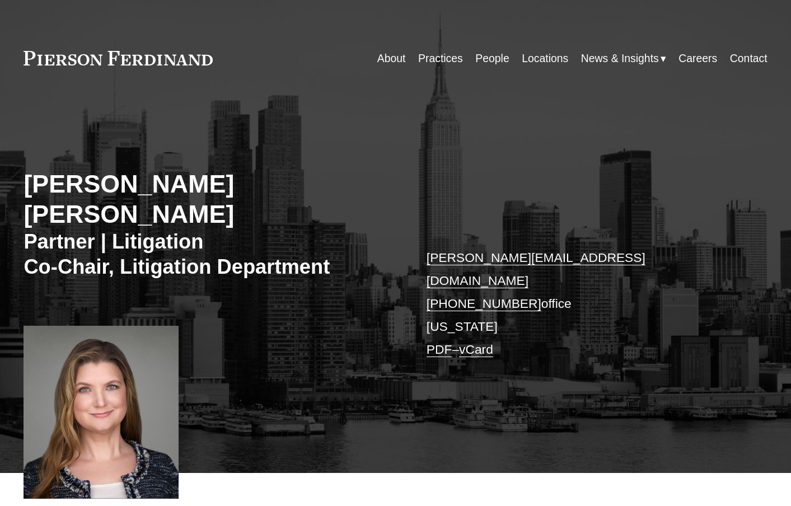 This screenshot has height=506, width=791. I want to click on a: Practices, so click(440, 58).